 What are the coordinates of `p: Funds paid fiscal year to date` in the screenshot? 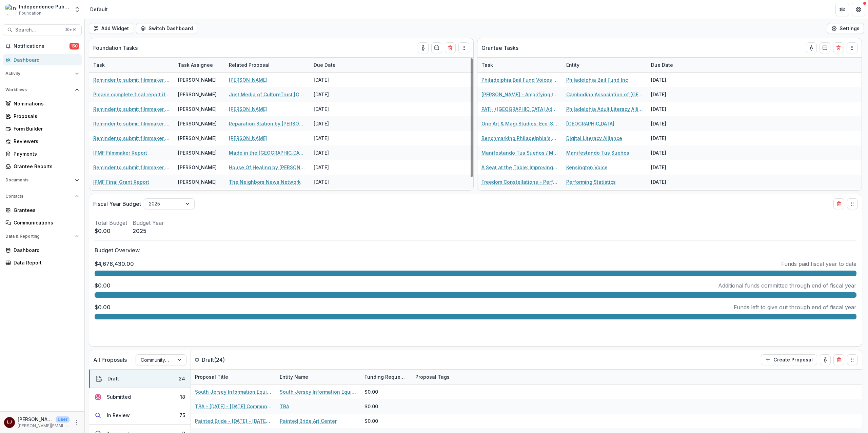 It's located at (819, 264).